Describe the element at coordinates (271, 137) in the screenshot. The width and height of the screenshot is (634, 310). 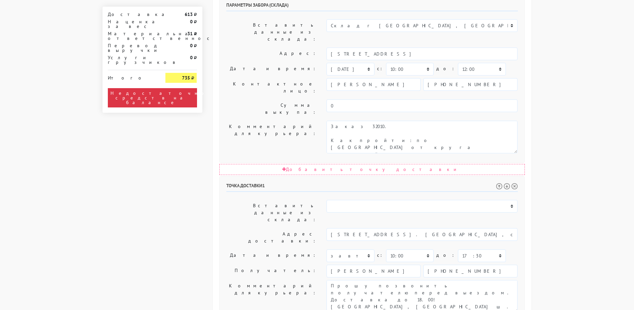
I see `label: Комментарий для курьера:` at that location.